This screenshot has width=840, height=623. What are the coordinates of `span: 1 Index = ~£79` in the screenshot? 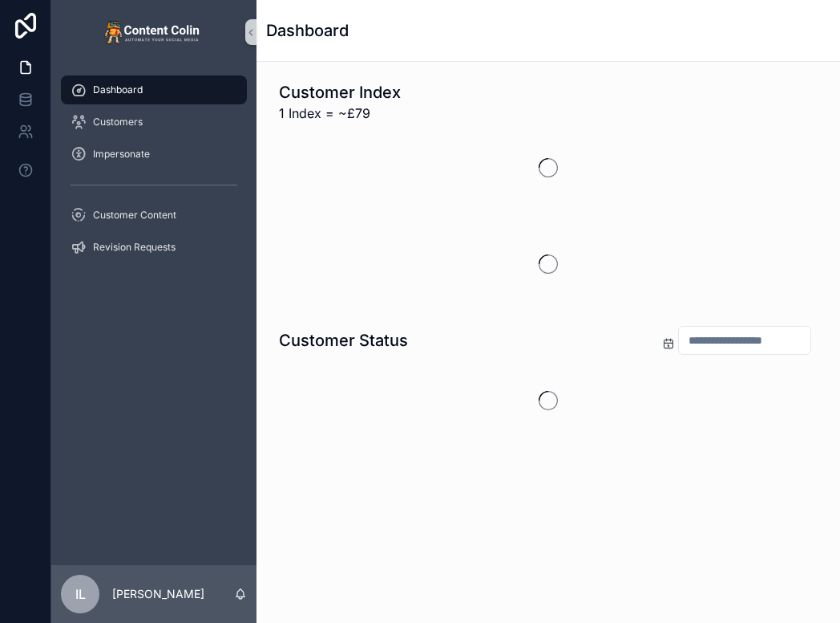 It's located at (340, 113).